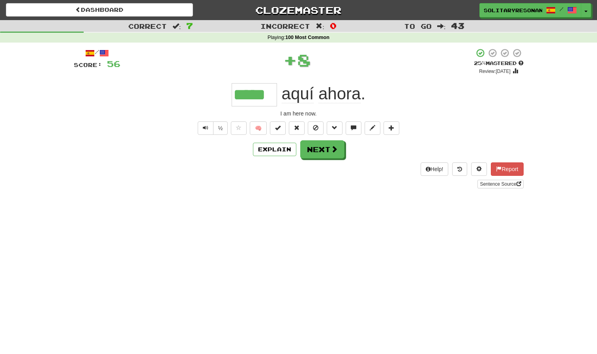  I want to click on button: Play sentence audio (ctl+space), so click(206, 128).